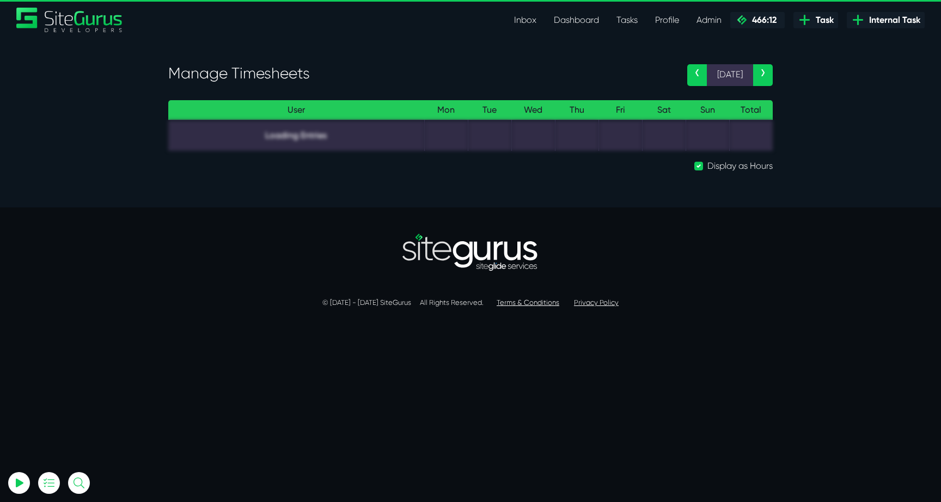 The width and height of the screenshot is (941, 502). I want to click on img: Sitegurus Logo, so click(70, 20).